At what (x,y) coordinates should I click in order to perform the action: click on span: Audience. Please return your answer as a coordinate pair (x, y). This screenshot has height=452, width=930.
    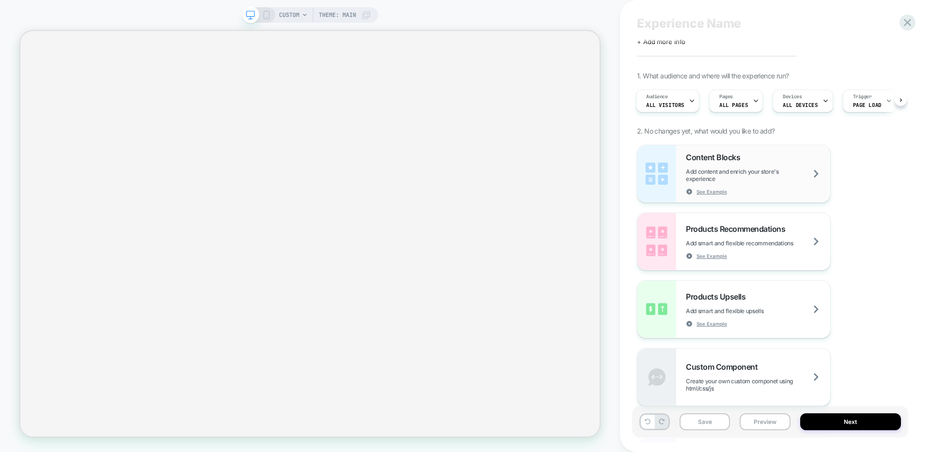
    Looking at the image, I should click on (657, 97).